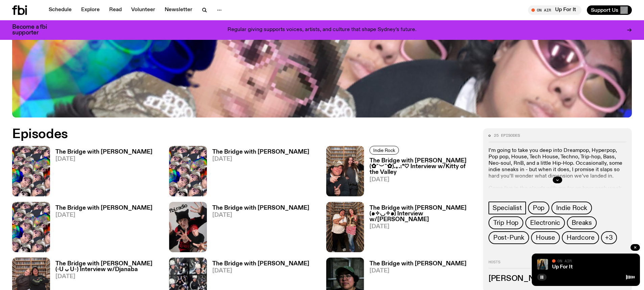 The width and height of the screenshot is (644, 290). What do you see at coordinates (609, 238) in the screenshot?
I see `button: +3` at bounding box center [609, 238].